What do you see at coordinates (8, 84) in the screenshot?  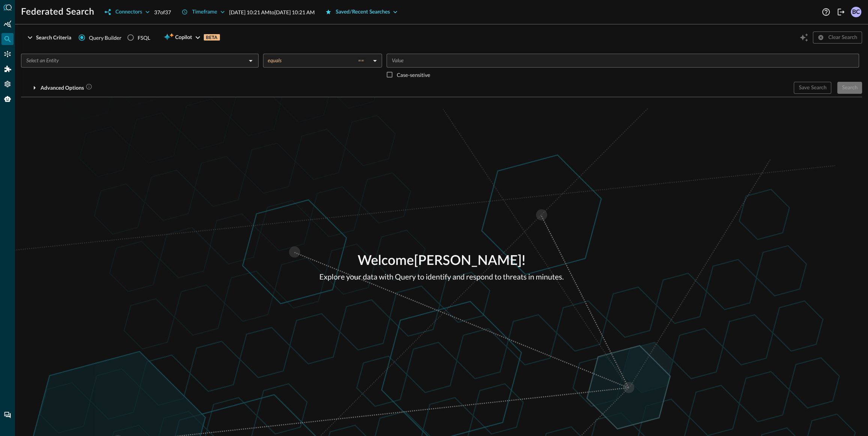 I see `div: Settings` at bounding box center [8, 84].